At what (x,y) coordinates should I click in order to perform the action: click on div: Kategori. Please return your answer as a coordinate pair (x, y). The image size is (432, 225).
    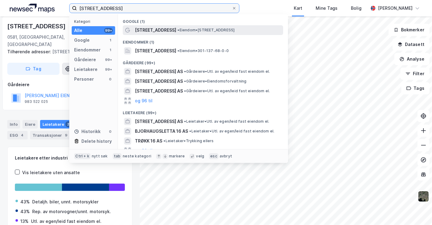
    Looking at the image, I should click on (95, 21).